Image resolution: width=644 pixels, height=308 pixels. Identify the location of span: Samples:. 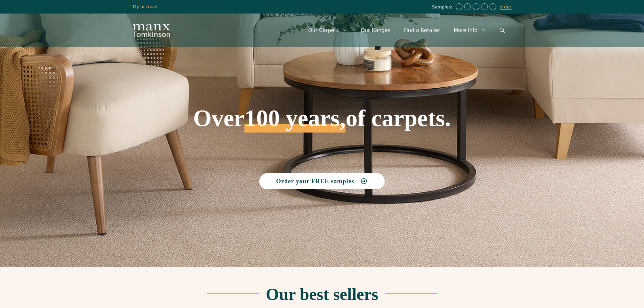
(443, 7).